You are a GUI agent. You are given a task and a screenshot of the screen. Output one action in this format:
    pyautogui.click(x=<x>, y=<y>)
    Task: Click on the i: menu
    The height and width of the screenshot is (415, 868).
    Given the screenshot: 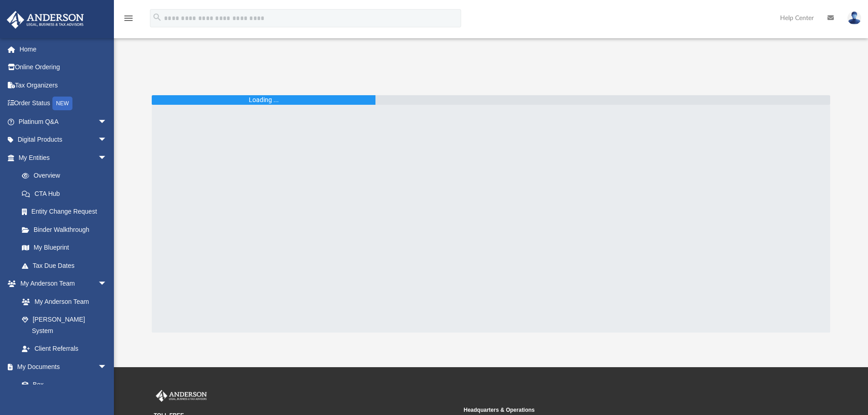 What is the action you would take?
    pyautogui.click(x=128, y=18)
    